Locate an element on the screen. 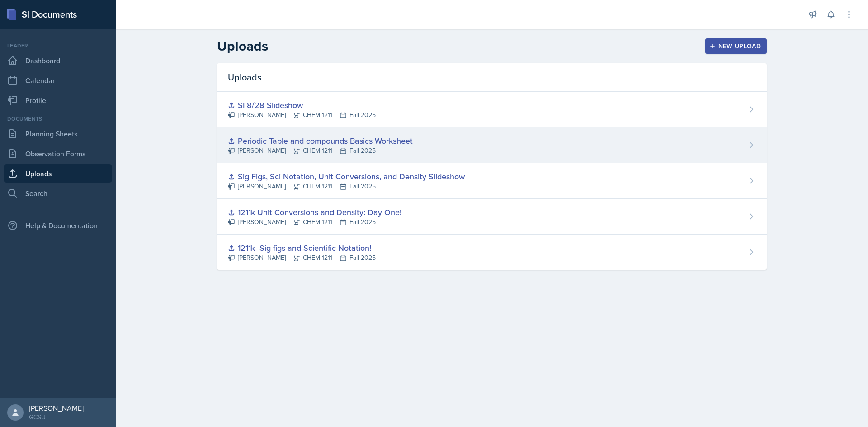  div: Uploads is located at coordinates (492, 77).